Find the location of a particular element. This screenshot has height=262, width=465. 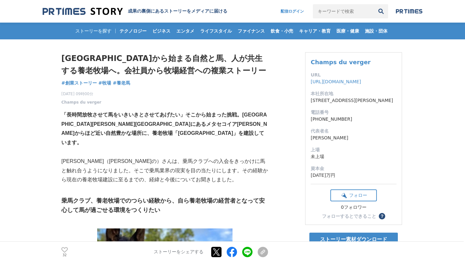

p: ストーリーをシェアする is located at coordinates (179, 252).